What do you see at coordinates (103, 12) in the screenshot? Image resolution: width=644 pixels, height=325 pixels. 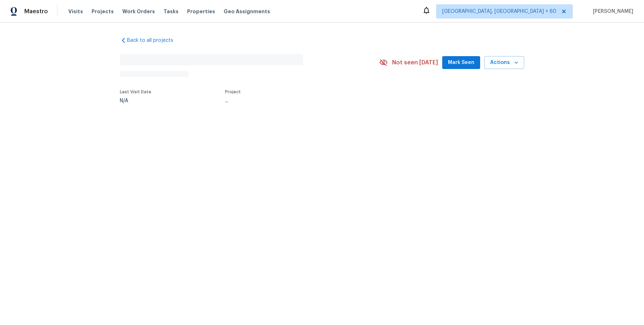 I see `span: Projects` at bounding box center [103, 12].